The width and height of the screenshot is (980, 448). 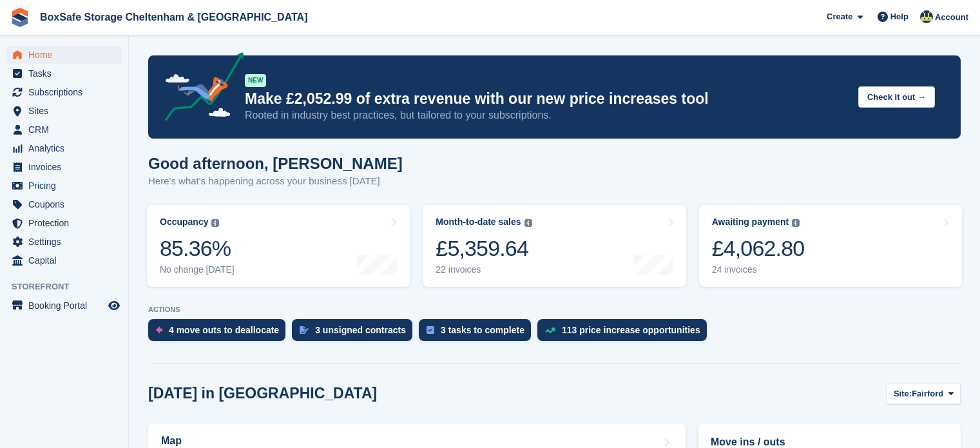 I want to click on img: move_outs_to_deallocate_icon-f764333ba52eb49d3ac5e1228854f67142a1ed5810a6f6cc68b1a99e826820c5.svg, so click(x=159, y=330).